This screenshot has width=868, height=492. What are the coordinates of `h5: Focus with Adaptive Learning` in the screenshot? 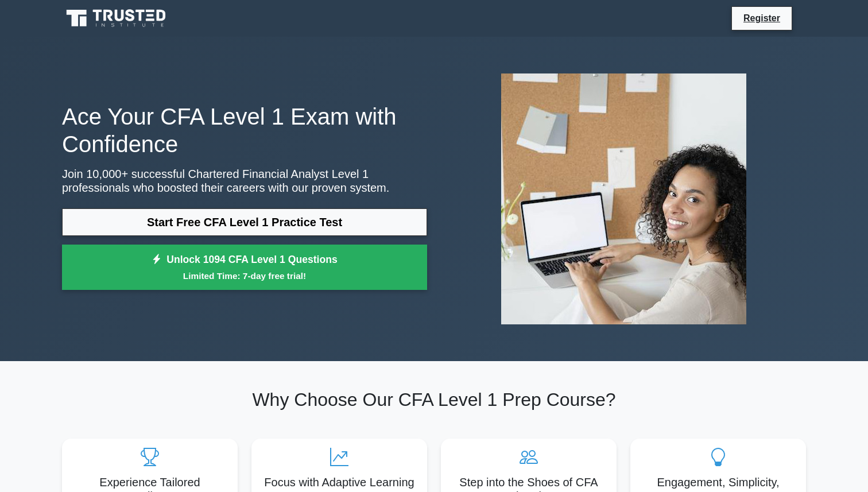 It's located at (339, 482).